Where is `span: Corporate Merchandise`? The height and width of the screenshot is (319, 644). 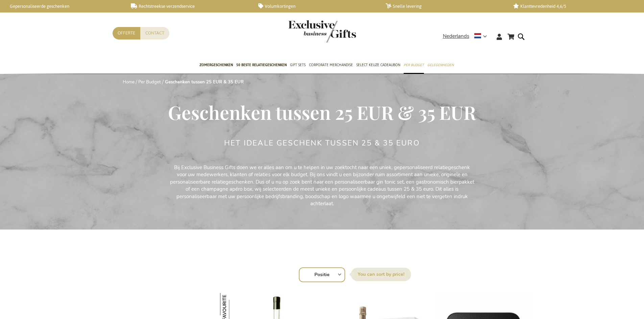
span: Corporate Merchandise is located at coordinates (331, 64).